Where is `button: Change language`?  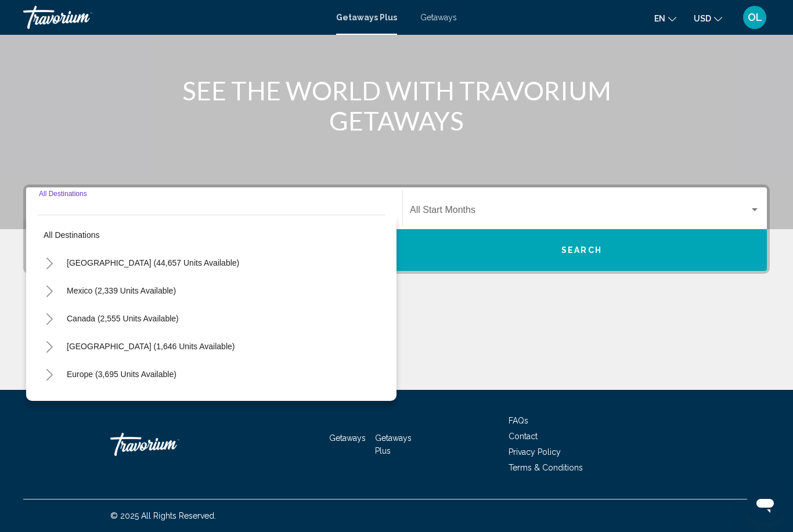 button: Change language is located at coordinates (665, 18).